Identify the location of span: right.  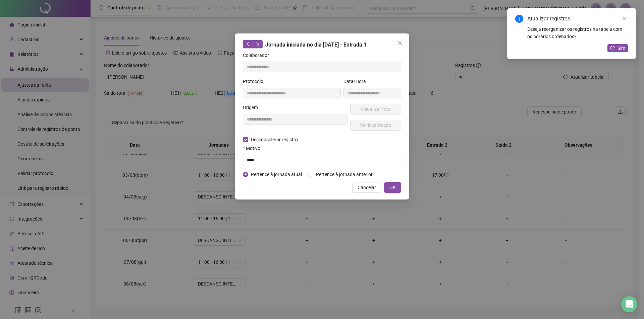
(258, 45).